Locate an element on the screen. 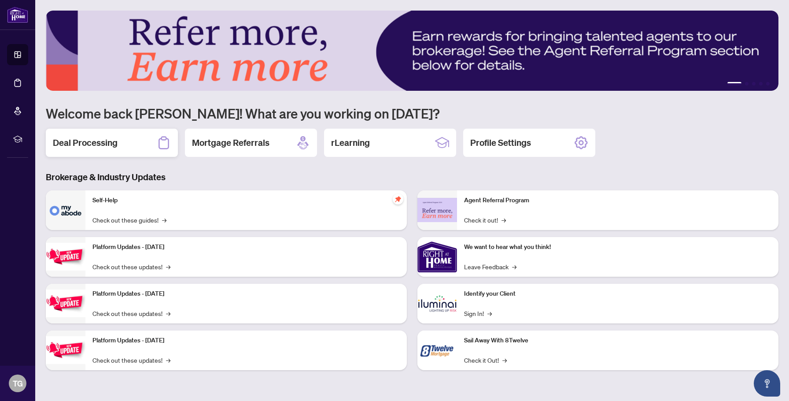 This screenshot has height=401, width=789. p: We want to hear what you think! is located at coordinates (618, 247).